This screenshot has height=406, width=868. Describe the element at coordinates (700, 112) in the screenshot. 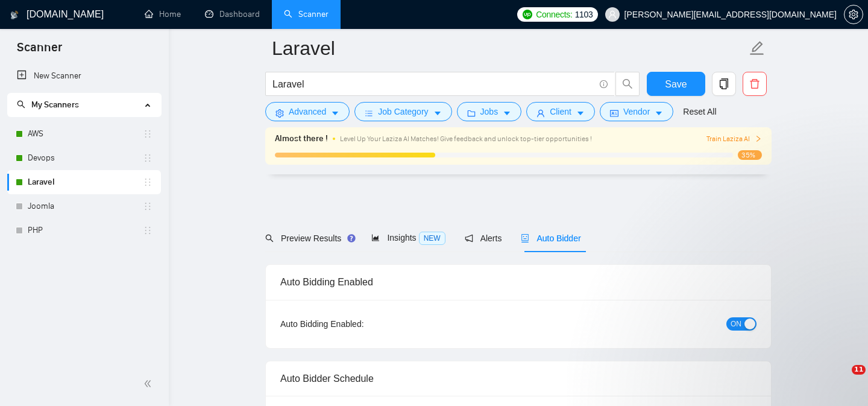

I see `a: Reset All` at that location.